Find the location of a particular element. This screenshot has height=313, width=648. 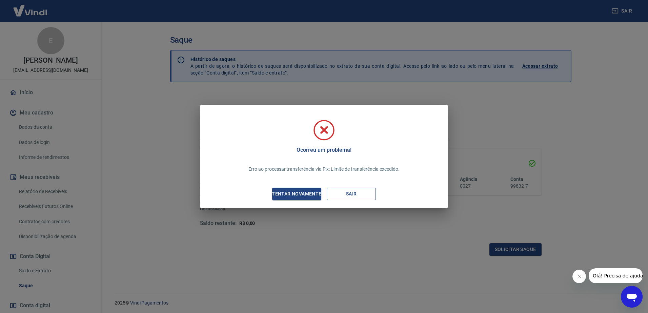

span: Olá! Precisa de ajuda? is located at coordinates (31, 7).